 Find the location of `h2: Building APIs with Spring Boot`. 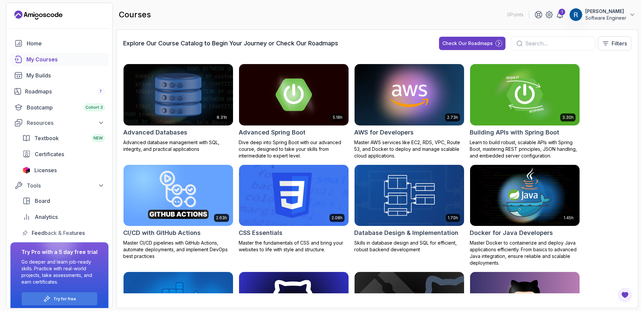

h2: Building APIs with Spring Boot is located at coordinates (515, 133).